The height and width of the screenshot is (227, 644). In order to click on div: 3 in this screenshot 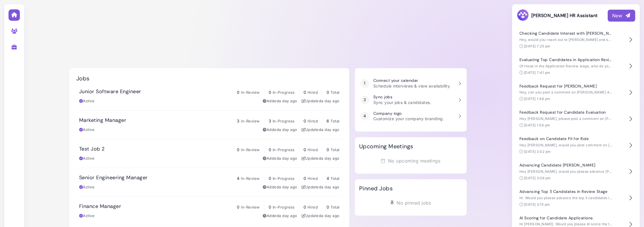, I will do `click(365, 100)`.